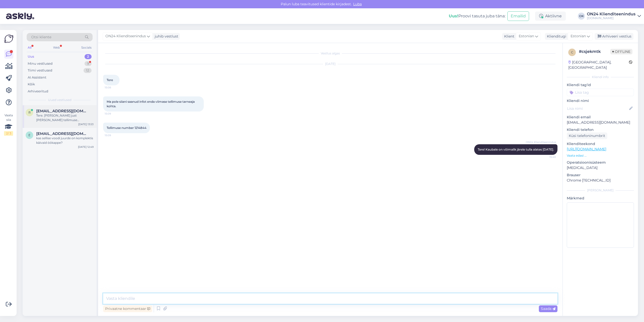  I want to click on span: Luba, so click(357, 4).